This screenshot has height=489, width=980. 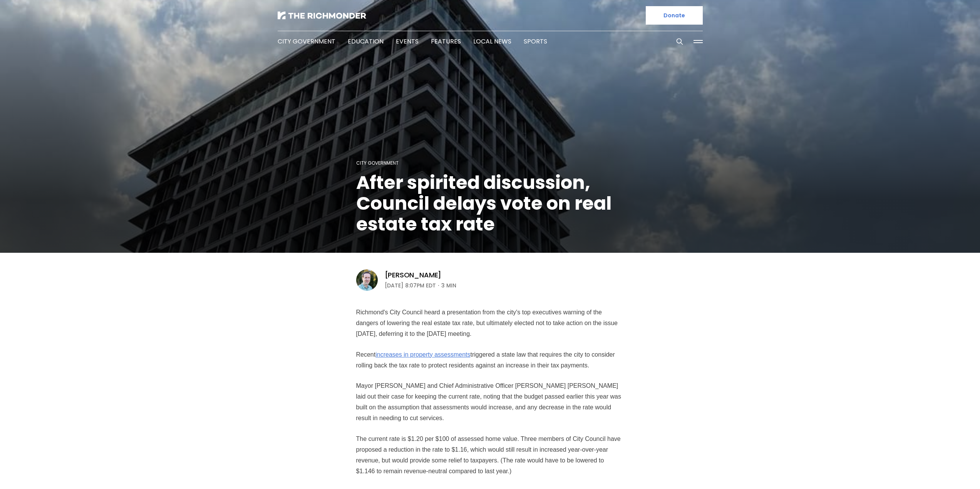 What do you see at coordinates (490, 455) in the screenshot?
I see `p: The current rate is $1.20 per $100 of assessed home value. Three members of City Council have pro...` at bounding box center [490, 455].